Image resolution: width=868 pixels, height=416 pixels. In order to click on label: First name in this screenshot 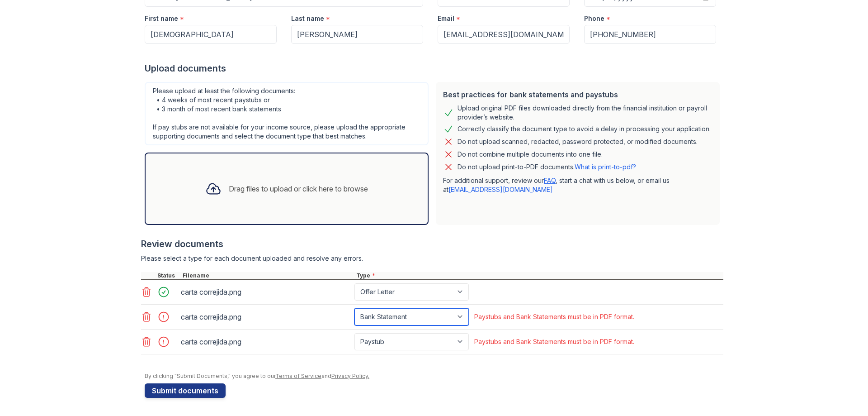, I will do `click(161, 19)`.